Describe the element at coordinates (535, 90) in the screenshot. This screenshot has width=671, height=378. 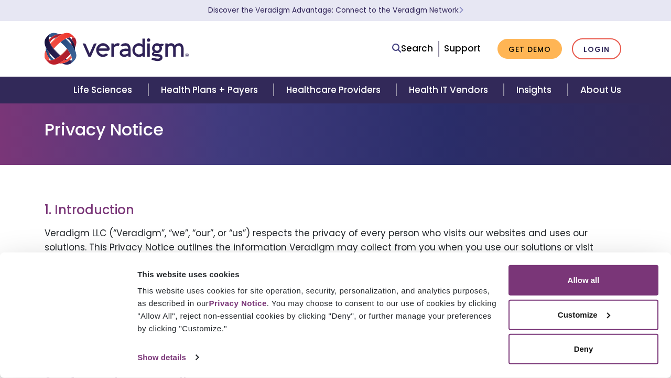
I see `a: Insights` at that location.